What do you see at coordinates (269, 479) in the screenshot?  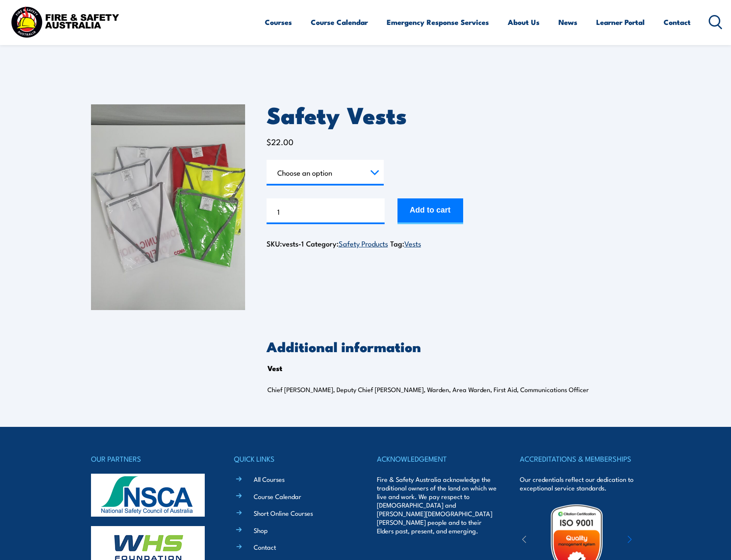 I see `a: All Courses` at bounding box center [269, 479].